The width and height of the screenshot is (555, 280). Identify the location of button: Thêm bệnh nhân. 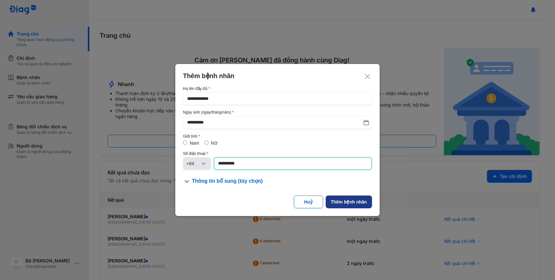
(349, 202).